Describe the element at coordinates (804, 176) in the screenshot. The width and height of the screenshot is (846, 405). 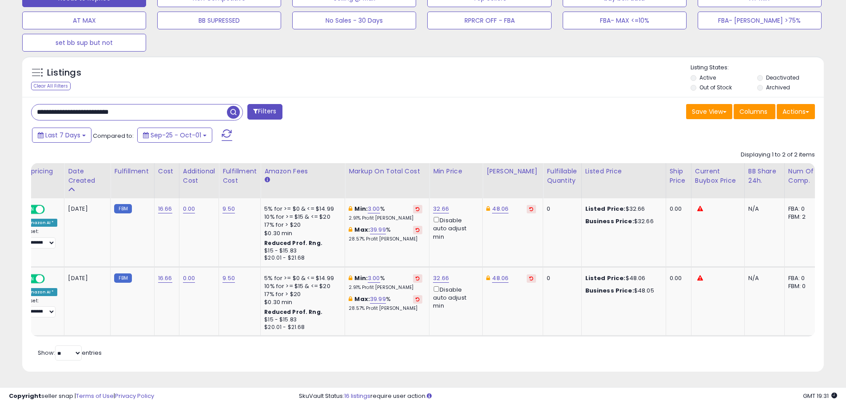
I see `div: Num of Comp.` at that location.